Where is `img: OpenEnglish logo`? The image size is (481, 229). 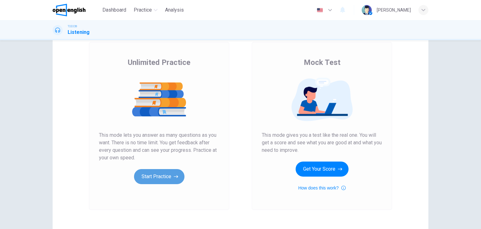 img: OpenEnglish logo is located at coordinates (69, 10).